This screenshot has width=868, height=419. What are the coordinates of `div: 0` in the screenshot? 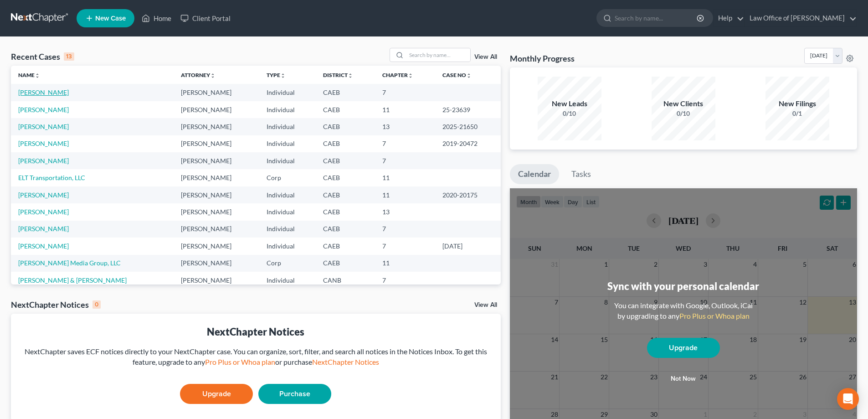 It's located at (97, 304).